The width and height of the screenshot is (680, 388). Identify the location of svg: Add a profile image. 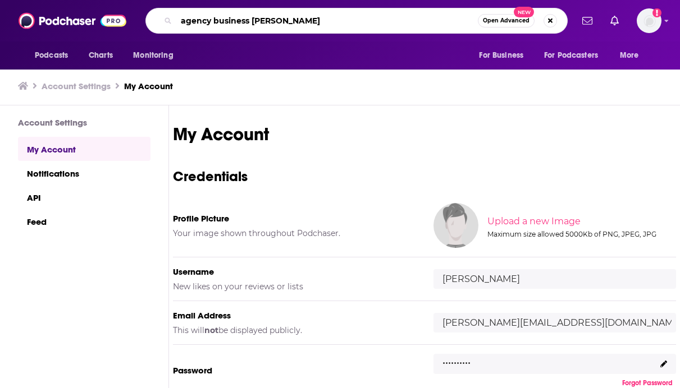
(657, 13).